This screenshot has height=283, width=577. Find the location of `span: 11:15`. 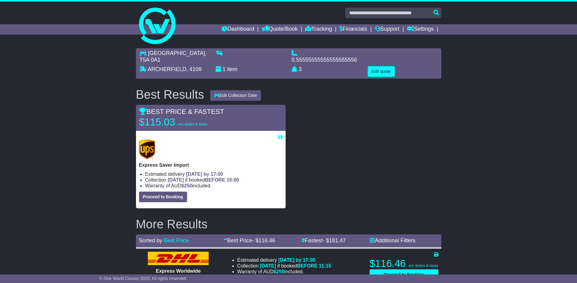

span: 11:15 is located at coordinates (325, 266).